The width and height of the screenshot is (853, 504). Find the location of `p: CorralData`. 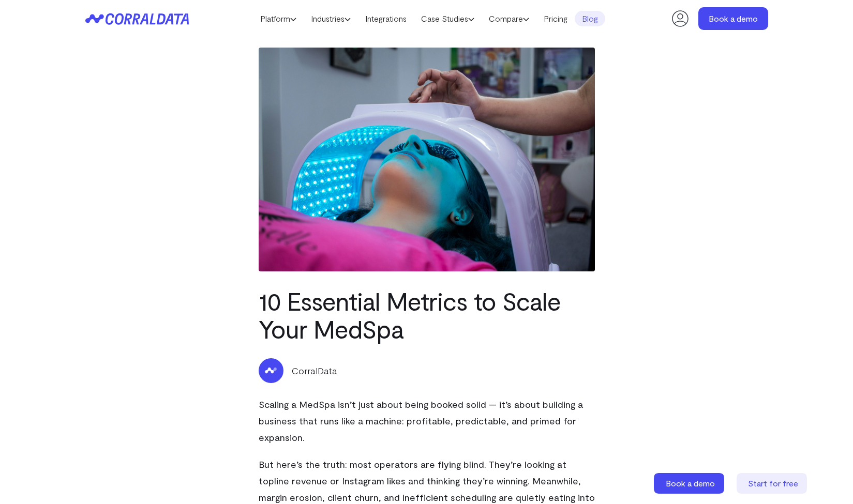

p: CorralData is located at coordinates (314, 371).